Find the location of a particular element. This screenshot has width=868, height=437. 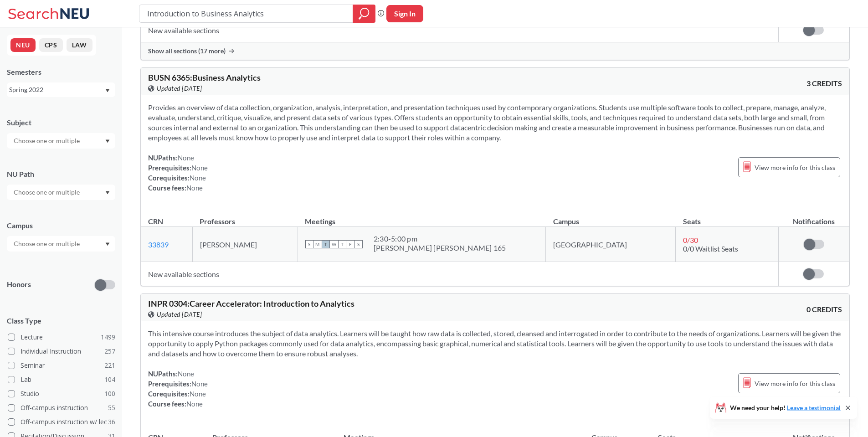

a: Leave a testimonial is located at coordinates (814, 407).